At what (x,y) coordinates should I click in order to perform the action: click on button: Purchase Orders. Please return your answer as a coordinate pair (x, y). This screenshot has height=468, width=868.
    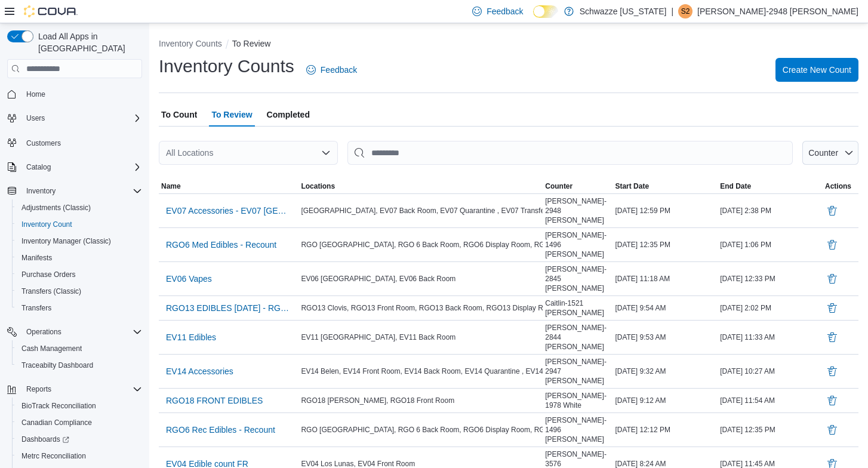
    Looking at the image, I should click on (79, 275).